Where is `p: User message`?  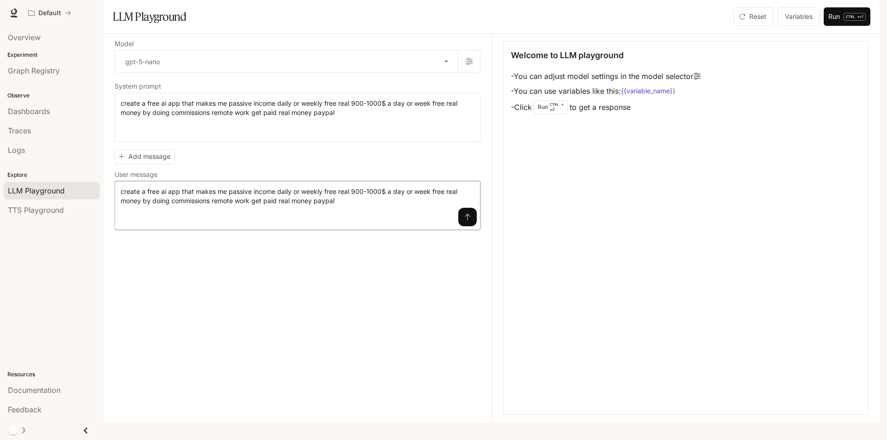 p: User message is located at coordinates (136, 175).